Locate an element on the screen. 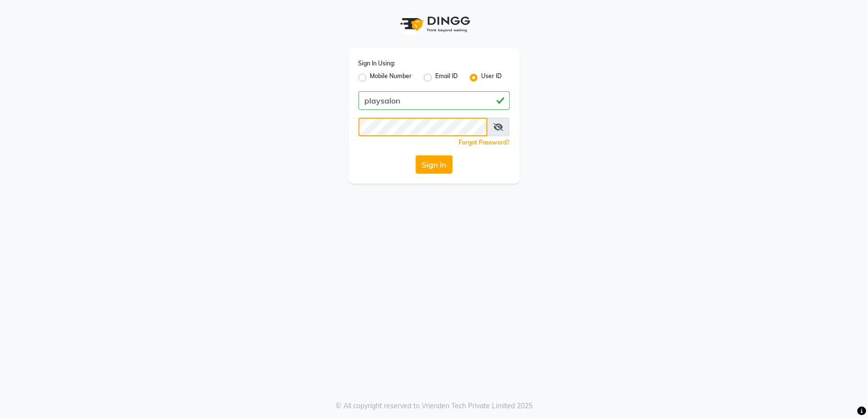 The image size is (868, 419). label: Email ID is located at coordinates (447, 78).